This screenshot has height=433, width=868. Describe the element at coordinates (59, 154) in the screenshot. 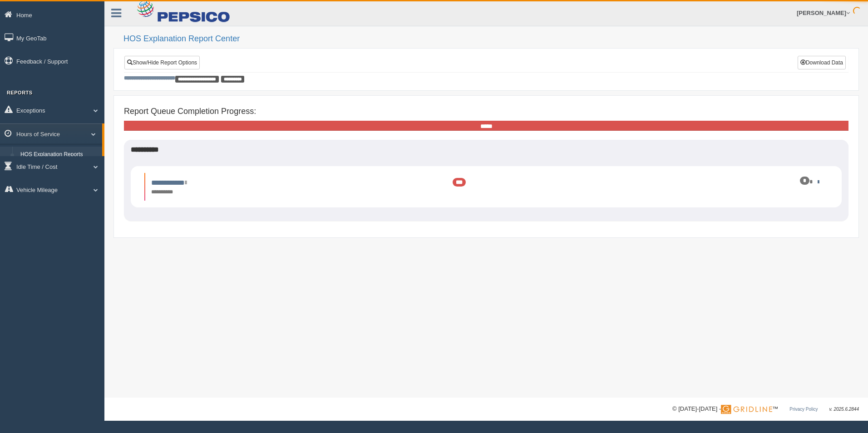

I see `a: HOS Explanation Reports` at that location.